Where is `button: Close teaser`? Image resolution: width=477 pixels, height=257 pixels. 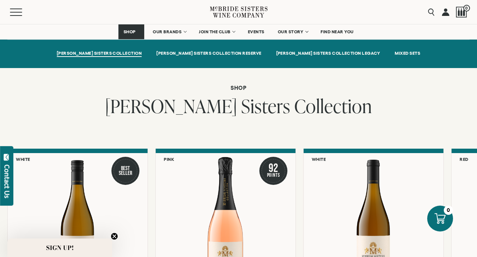 button: Close teaser is located at coordinates (114, 236).